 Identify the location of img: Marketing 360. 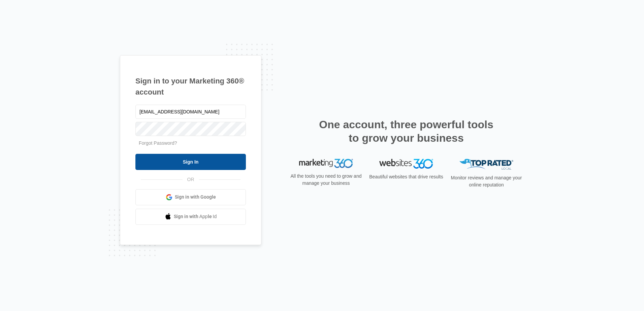
(326, 164).